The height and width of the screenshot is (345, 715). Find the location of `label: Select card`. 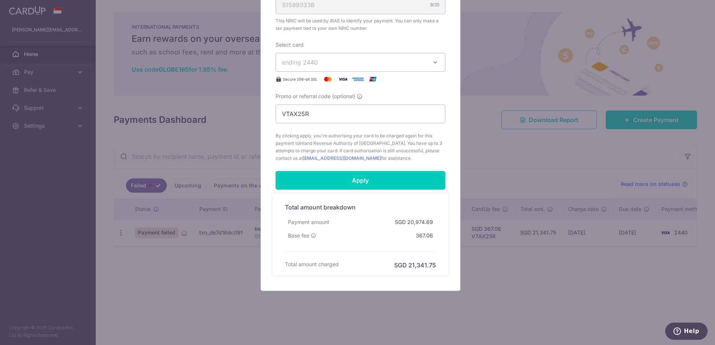

label: Select card is located at coordinates (289, 45).